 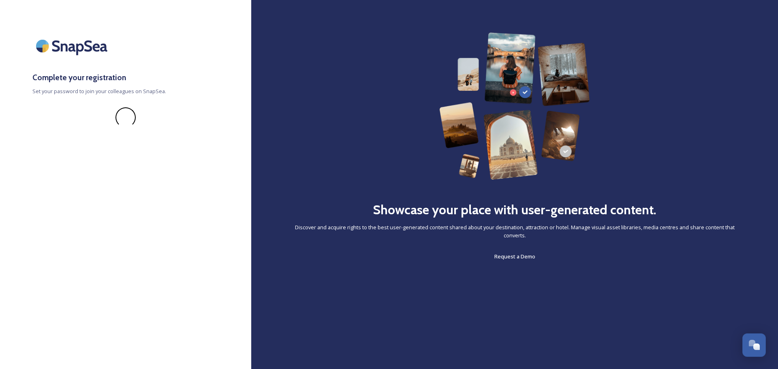 What do you see at coordinates (514, 106) in the screenshot?
I see `img: 63b42ca75bacad526042e722_Group%20154-p-800.png` at bounding box center [514, 106].